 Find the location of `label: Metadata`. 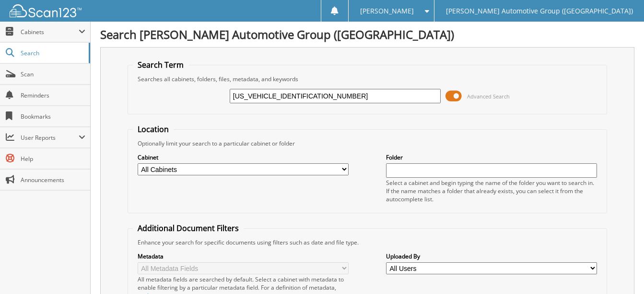

label: Metadata is located at coordinates (243, 256).